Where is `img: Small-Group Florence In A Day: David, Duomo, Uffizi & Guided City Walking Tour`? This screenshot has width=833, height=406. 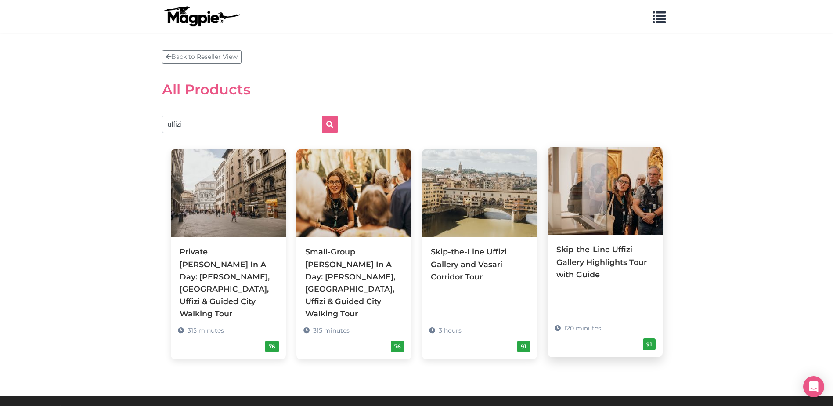
img: Small-Group Florence In A Day: David, Duomo, Uffizi & Guided City Walking Tour is located at coordinates (354, 193).